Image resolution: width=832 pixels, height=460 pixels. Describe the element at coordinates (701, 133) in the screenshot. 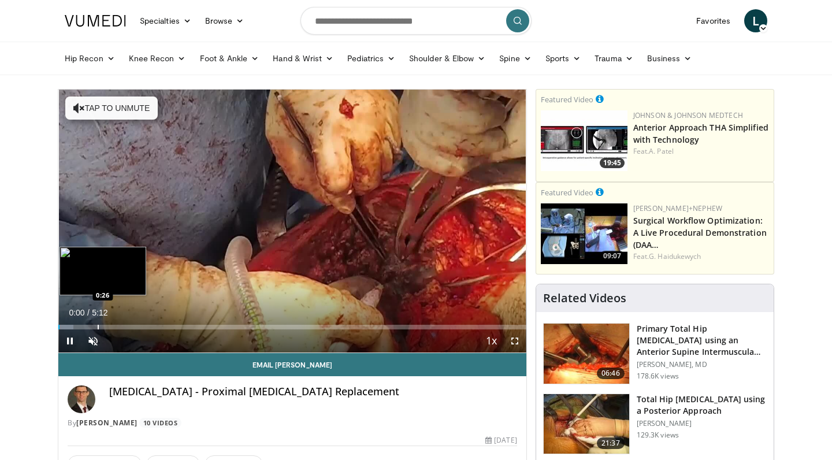

I see `a: Anterior Approach THA Simplified with Technology` at that location.